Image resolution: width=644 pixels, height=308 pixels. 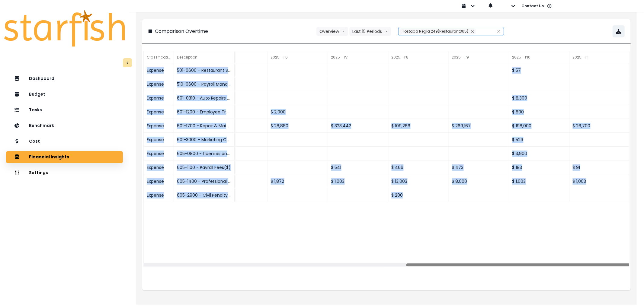 I want to click on div: 2025 - P11, so click(x=600, y=57).